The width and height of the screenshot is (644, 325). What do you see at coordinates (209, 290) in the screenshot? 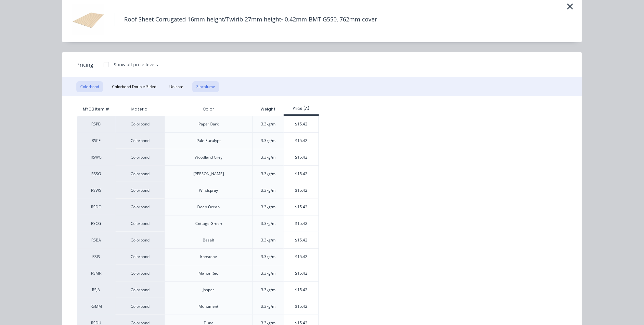
I see `div: Jasper` at bounding box center [209, 290].